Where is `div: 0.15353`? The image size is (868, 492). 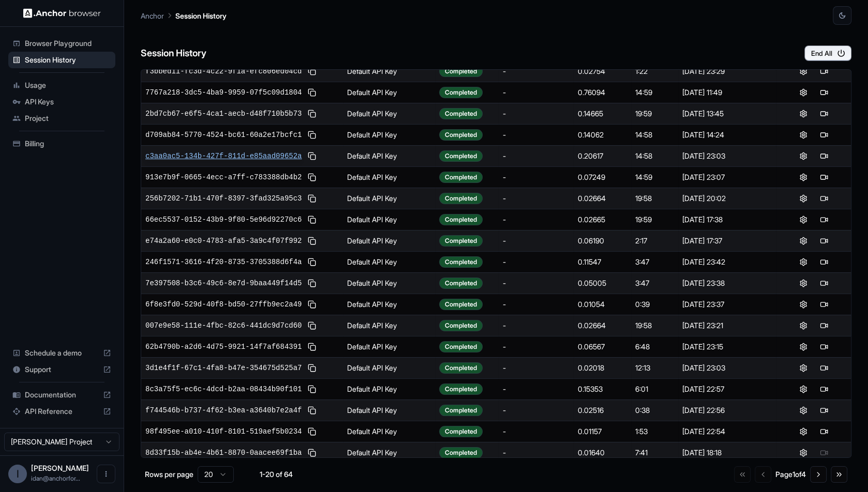
div: 0.15353 is located at coordinates (602, 389).